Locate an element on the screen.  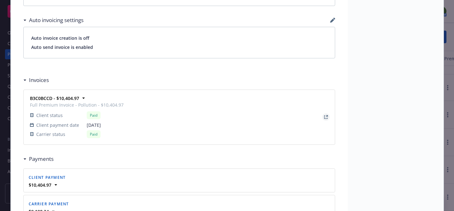
h3: Invoices is located at coordinates (39, 80).